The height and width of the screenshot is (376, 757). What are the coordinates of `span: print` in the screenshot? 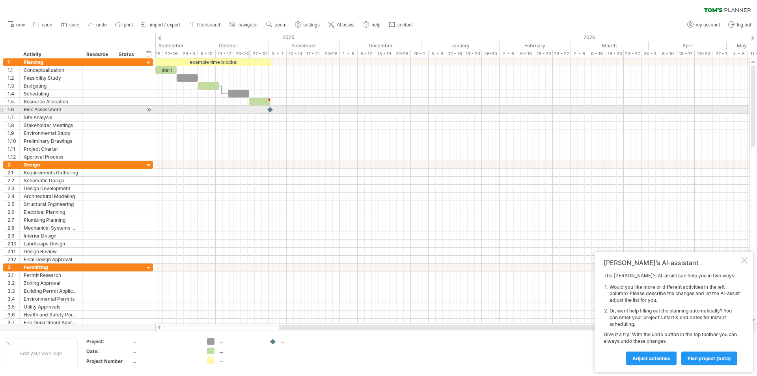 It's located at (128, 25).